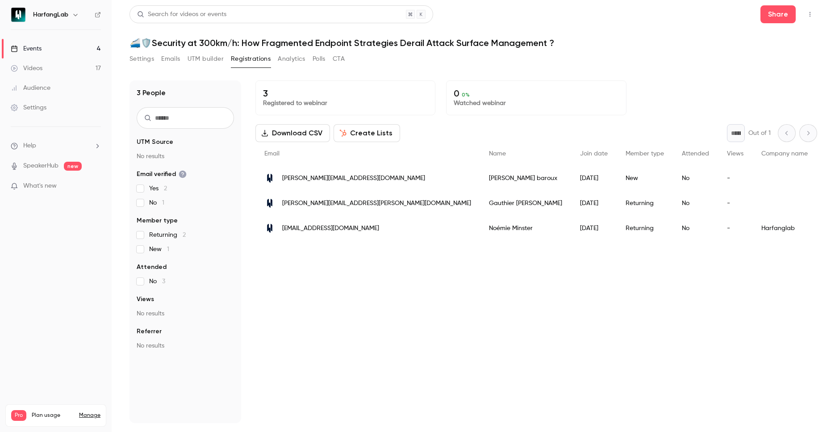 The image size is (835, 432). Describe the element at coordinates (319, 59) in the screenshot. I see `button: Polls` at that location.